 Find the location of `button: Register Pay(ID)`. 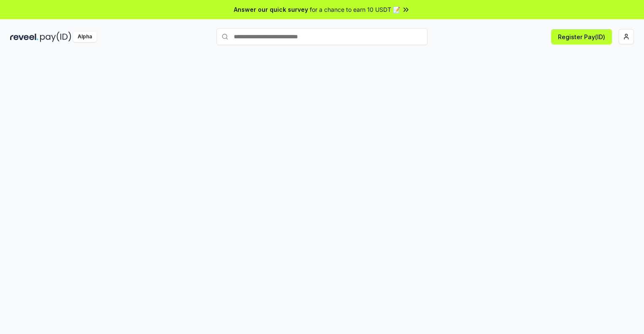

button: Register Pay(ID) is located at coordinates (581, 37).